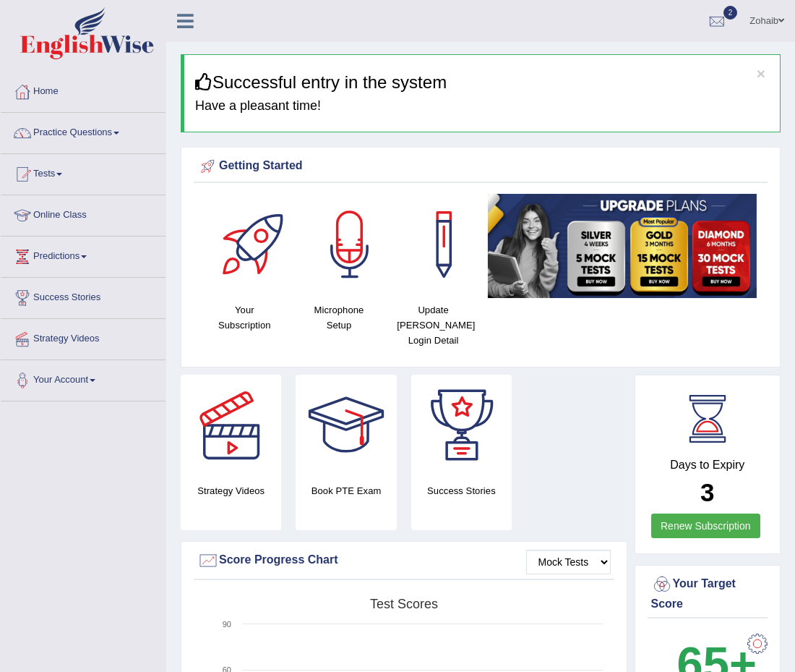  What do you see at coordinates (83, 172) in the screenshot?
I see `a: Tests` at bounding box center [83, 172].